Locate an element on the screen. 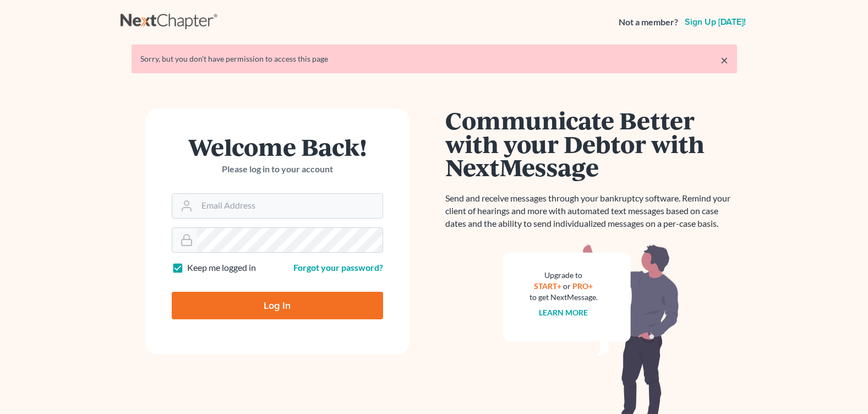 The image size is (868, 414). strong: Not a member? is located at coordinates (649, 22).